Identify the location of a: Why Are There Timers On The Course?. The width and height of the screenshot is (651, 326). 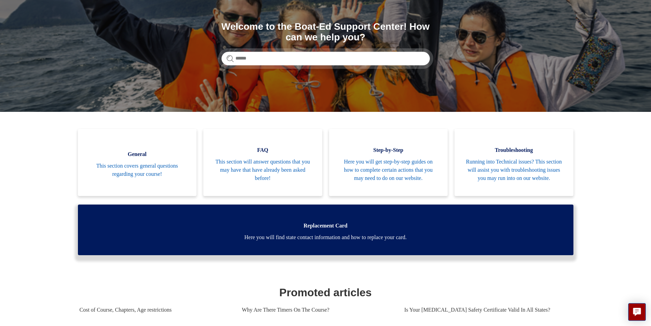
(318, 310).